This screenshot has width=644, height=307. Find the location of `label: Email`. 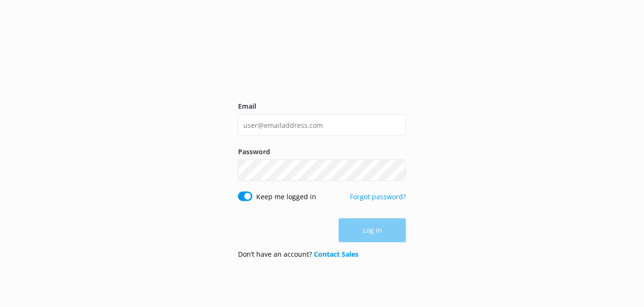

label: Email is located at coordinates (322, 107).